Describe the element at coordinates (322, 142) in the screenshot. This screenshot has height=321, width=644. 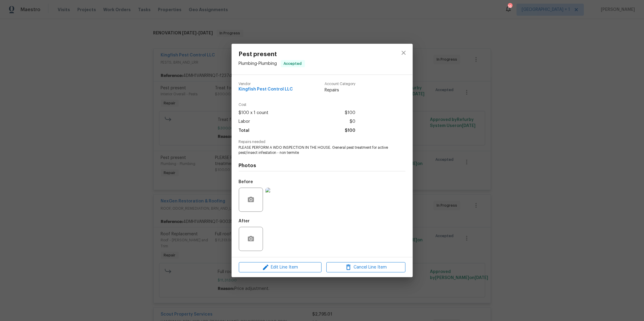
I see `span: Repairs needed` at that location.